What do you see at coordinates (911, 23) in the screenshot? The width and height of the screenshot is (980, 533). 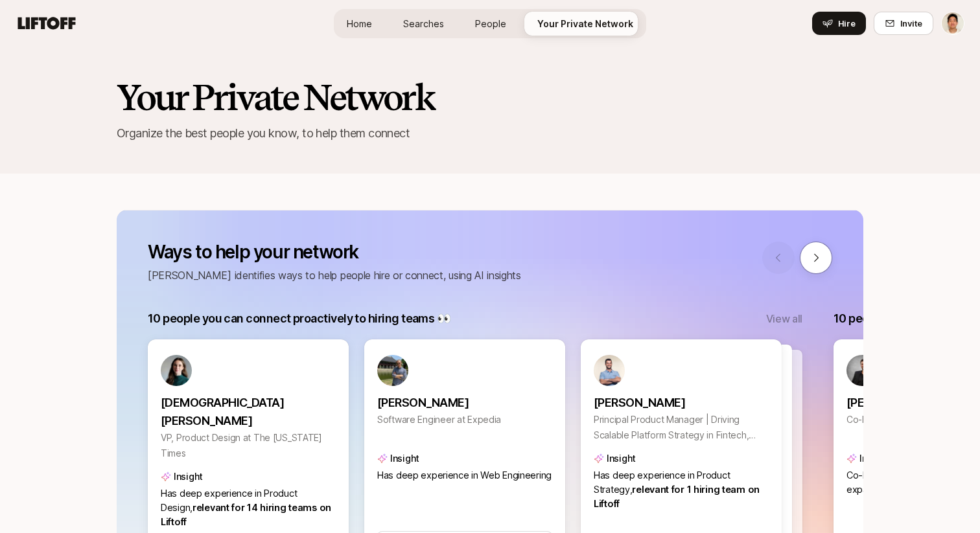 I see `span: Invite` at bounding box center [911, 23].